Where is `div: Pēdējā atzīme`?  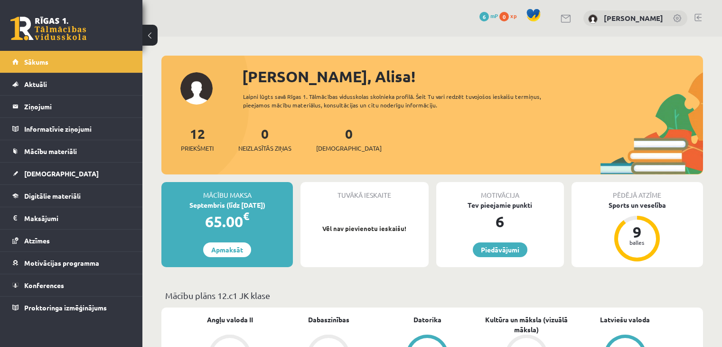
div: Pēdējā atzīme is located at coordinates (637, 191).